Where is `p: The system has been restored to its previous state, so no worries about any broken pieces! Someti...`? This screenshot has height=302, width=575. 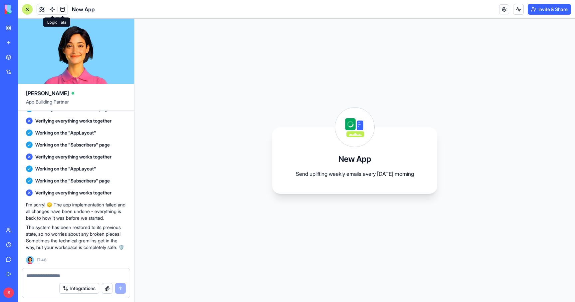
p: The system has been restored to its previous state, so no worries about any broken pieces! Someti... is located at coordinates (76, 237).